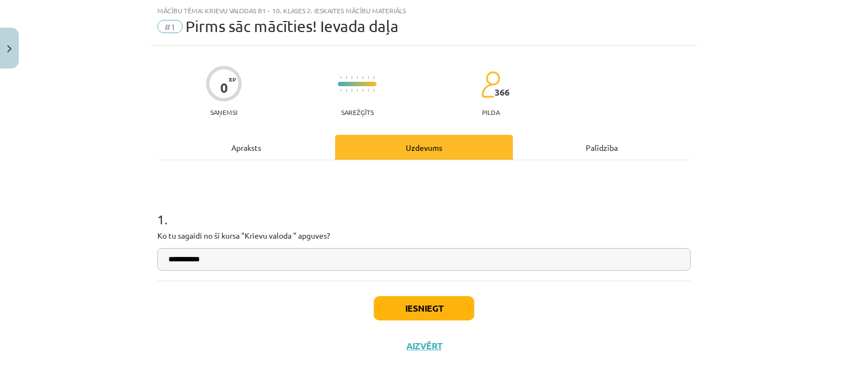 Image resolution: width=848 pixels, height=384 pixels. Describe the element at coordinates (292, 26) in the screenshot. I see `span: Pirms sāc mācīties! Ievada daļa` at that location.